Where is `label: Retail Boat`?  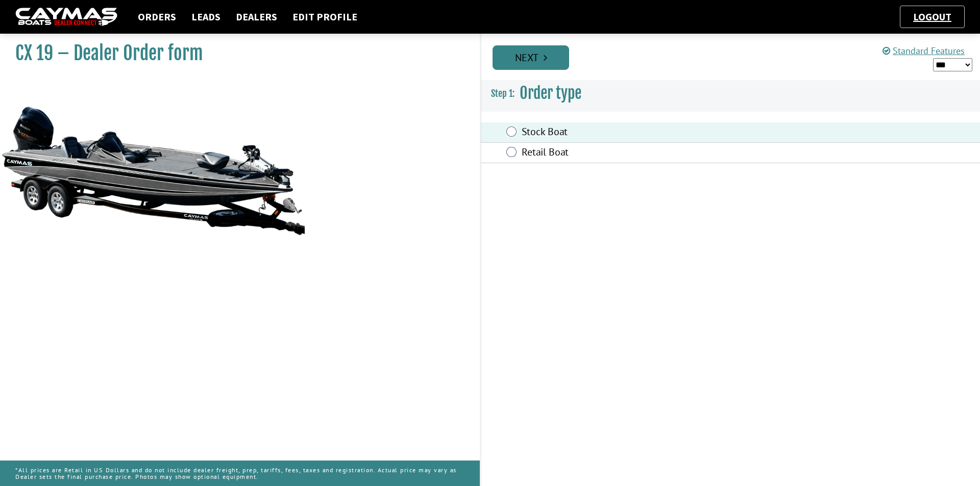 label: Retail Boat is located at coordinates (659, 153).